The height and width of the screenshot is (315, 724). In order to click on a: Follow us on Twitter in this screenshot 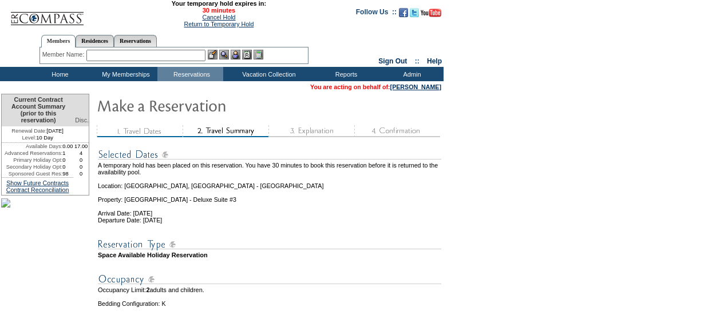, I will do `click(414, 15)`.